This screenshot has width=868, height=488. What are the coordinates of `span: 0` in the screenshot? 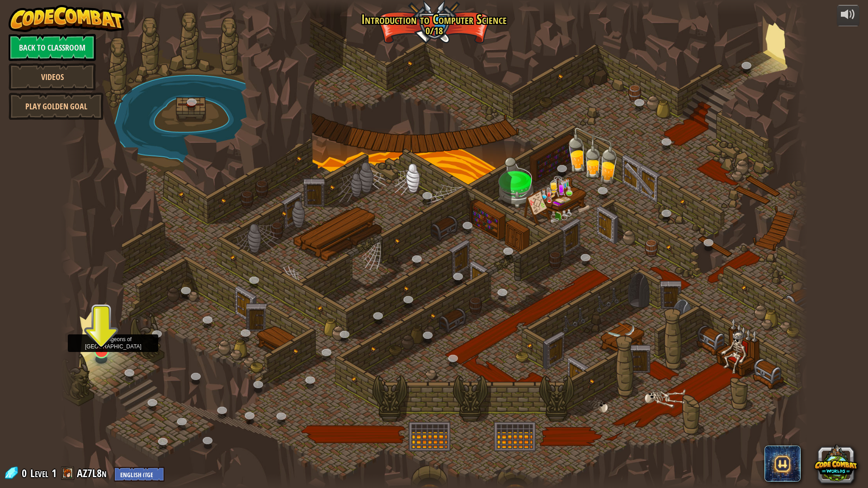 It's located at (26, 473).